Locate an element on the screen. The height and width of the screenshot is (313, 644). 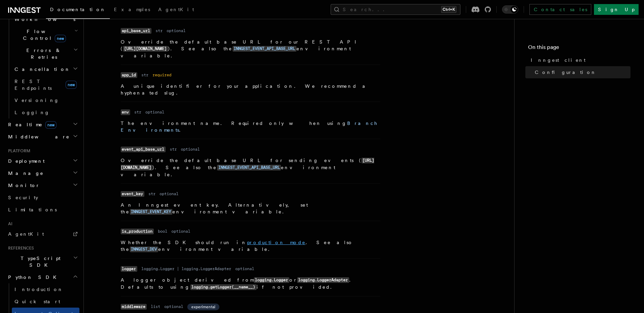
span: Errors & Retries is located at coordinates (42, 53).